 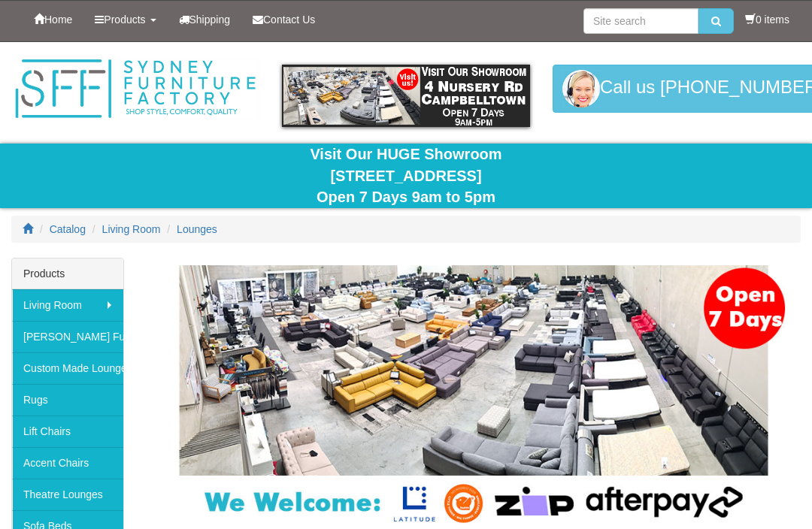 What do you see at coordinates (641, 21) in the screenshot?
I see `input: Site search` at bounding box center [641, 21].